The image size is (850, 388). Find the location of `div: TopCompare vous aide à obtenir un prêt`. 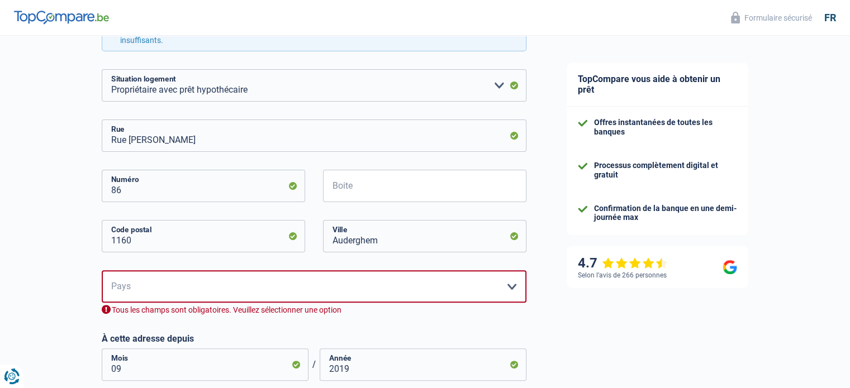

div: TopCompare vous aide à obtenir un prêt is located at coordinates (657, 84).